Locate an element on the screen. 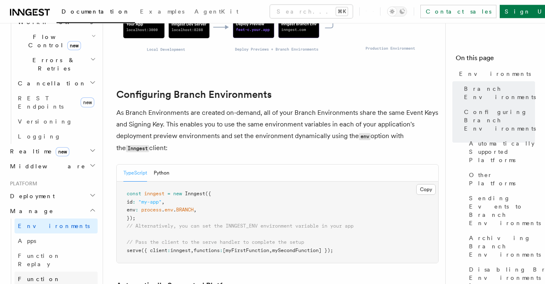  span: Other Platforms is located at coordinates (501, 179).